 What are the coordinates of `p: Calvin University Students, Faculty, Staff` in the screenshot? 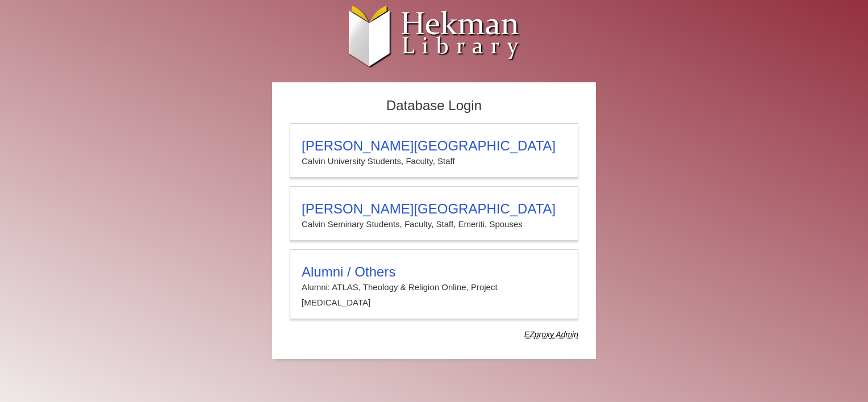 It's located at (434, 161).